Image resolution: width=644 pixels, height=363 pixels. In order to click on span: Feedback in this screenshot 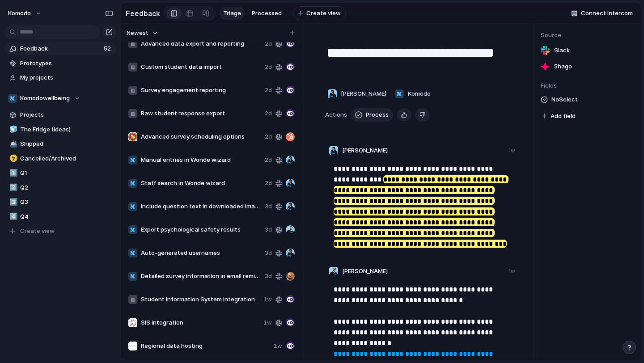, I will do `click(60, 49)`.